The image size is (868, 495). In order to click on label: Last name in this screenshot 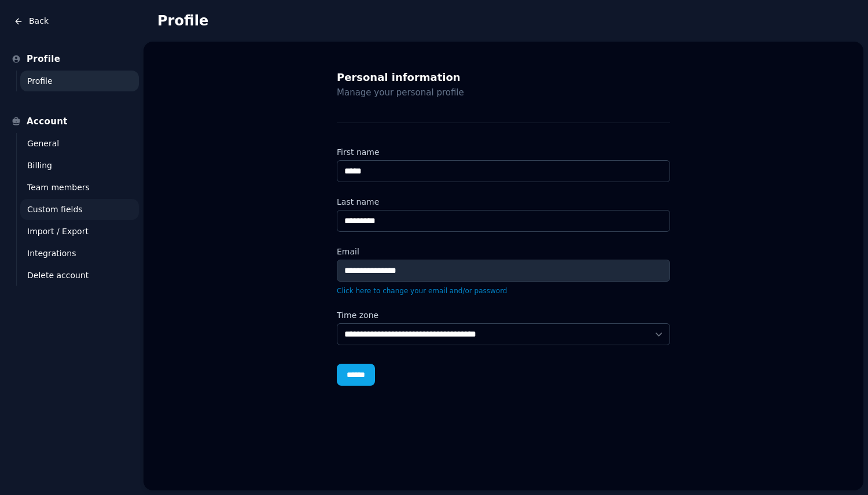, I will do `click(504, 202)`.